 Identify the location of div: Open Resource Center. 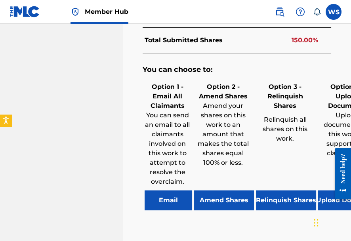
(14, 32).